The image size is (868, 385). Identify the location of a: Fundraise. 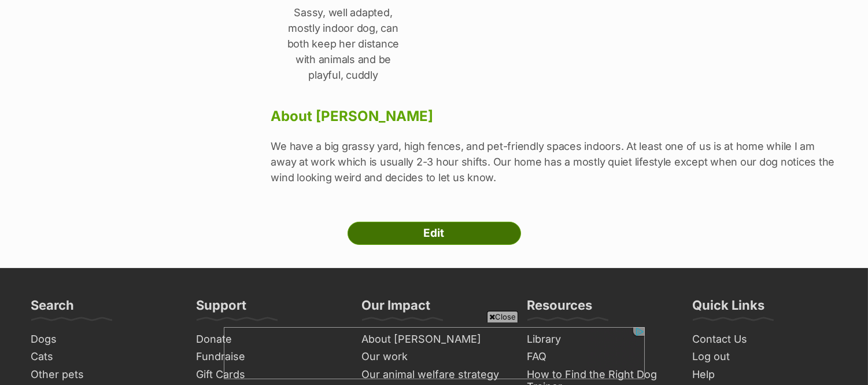
(269, 357).